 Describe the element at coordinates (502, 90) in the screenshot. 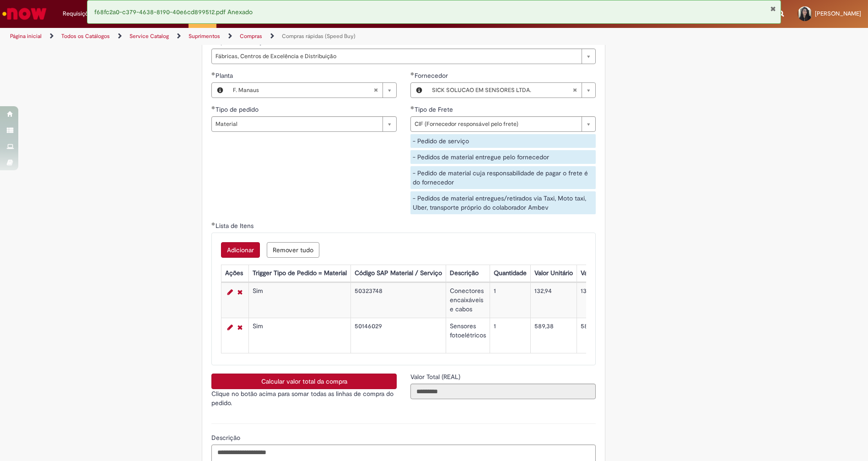

I see `span: SICK SOLUCAO EM SENSORES LTDA.` at that location.